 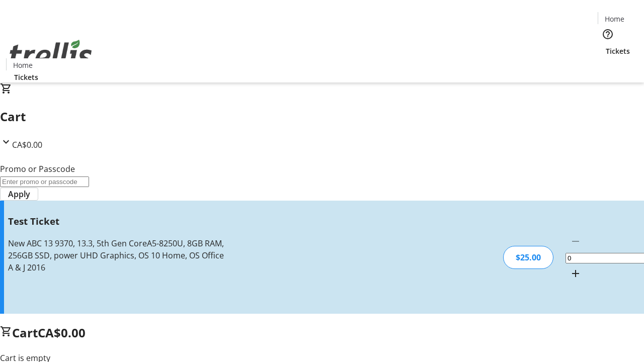 What do you see at coordinates (118, 221) in the screenshot?
I see `h3: Test Ticket` at bounding box center [118, 221].